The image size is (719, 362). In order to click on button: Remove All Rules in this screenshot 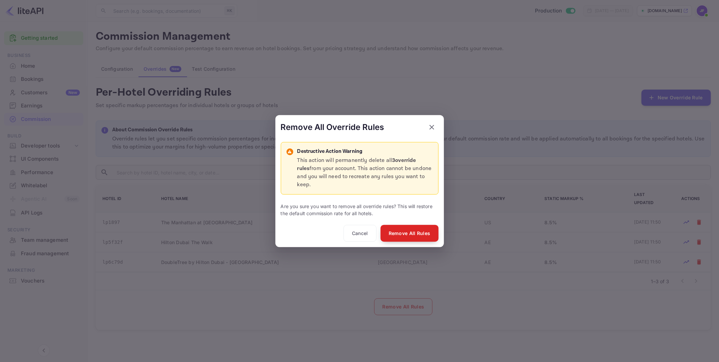, I will do `click(410, 234)`.